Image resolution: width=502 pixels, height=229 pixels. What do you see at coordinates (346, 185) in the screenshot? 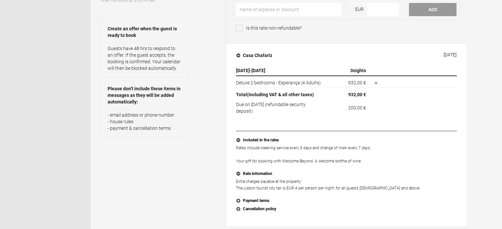
I see `p: Extra charges payable at the property: The Lisbon tourist city tax is EUR 4 per person per night,...` at bounding box center [346, 185].